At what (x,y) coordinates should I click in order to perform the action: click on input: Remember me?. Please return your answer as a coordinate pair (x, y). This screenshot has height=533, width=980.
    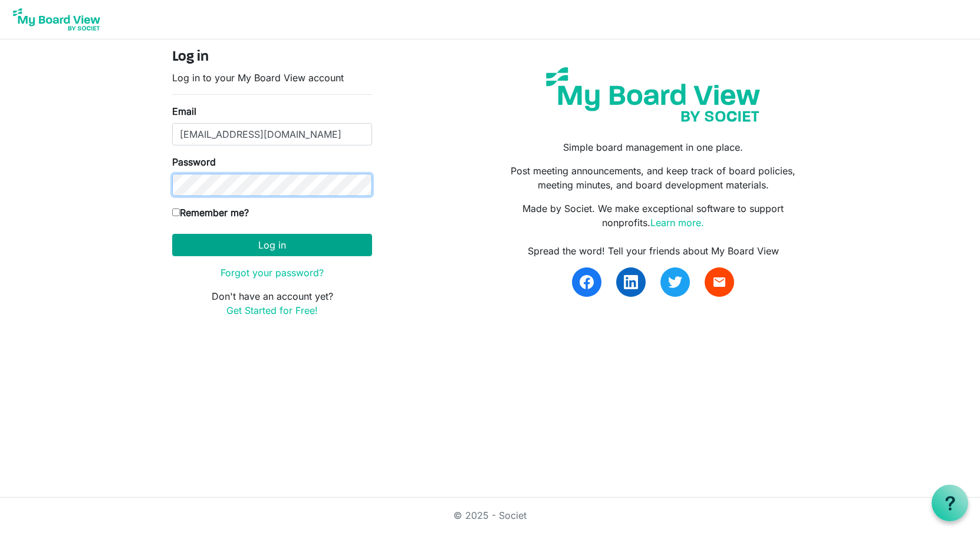
    Looking at the image, I should click on (176, 212).